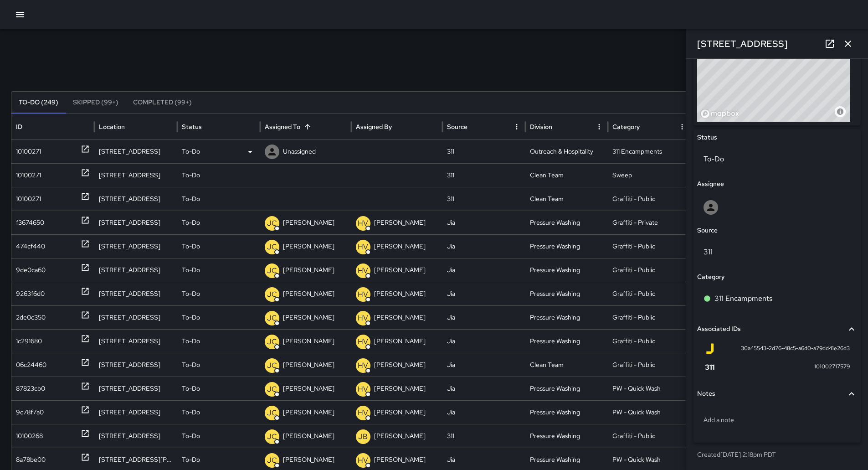 This screenshot has height=470, width=868. Describe the element at coordinates (457, 127) in the screenshot. I see `div: Source` at that location.